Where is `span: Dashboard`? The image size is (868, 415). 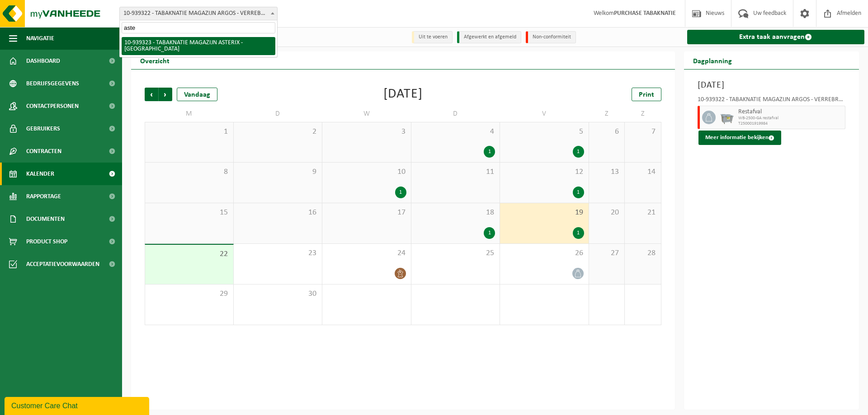
span: Dashboard is located at coordinates (43, 61).